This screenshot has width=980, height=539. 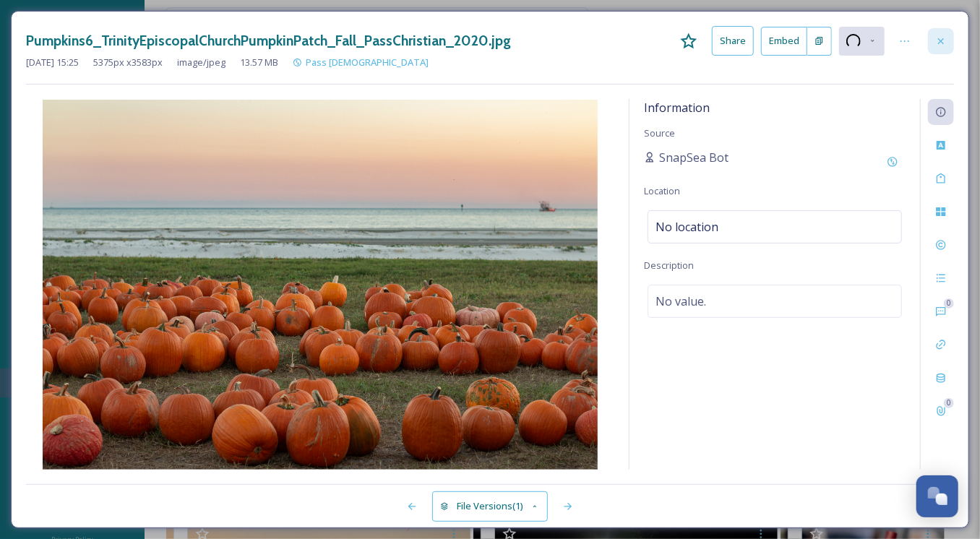 What do you see at coordinates (937, 496) in the screenshot?
I see `button: Open Chat` at bounding box center [937, 496].